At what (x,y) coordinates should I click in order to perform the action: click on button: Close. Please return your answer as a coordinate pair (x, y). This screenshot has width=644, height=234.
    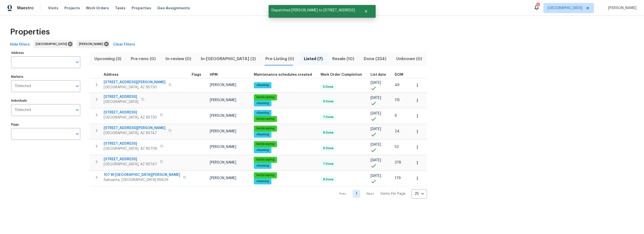
    Looking at the image, I should click on (366, 11).